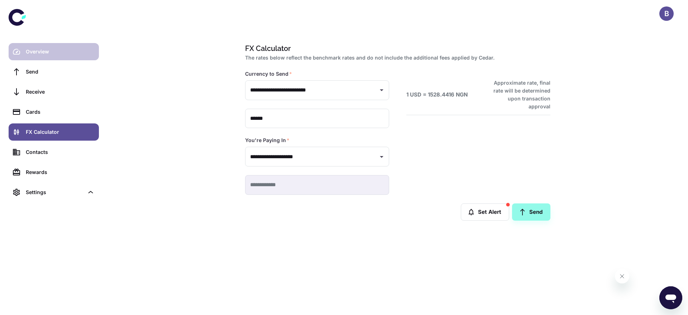 The height and width of the screenshot is (315, 688). What do you see at coordinates (667, 14) in the screenshot?
I see `button: B` at bounding box center [667, 14].